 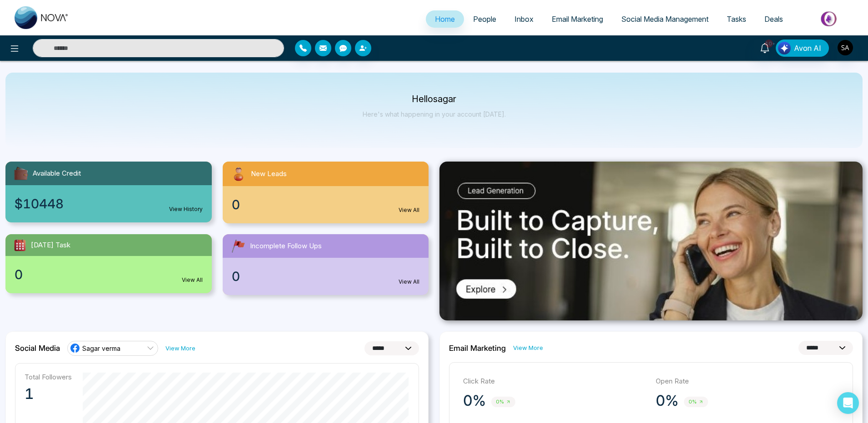 I want to click on img: newLeads.svg, so click(x=239, y=174).